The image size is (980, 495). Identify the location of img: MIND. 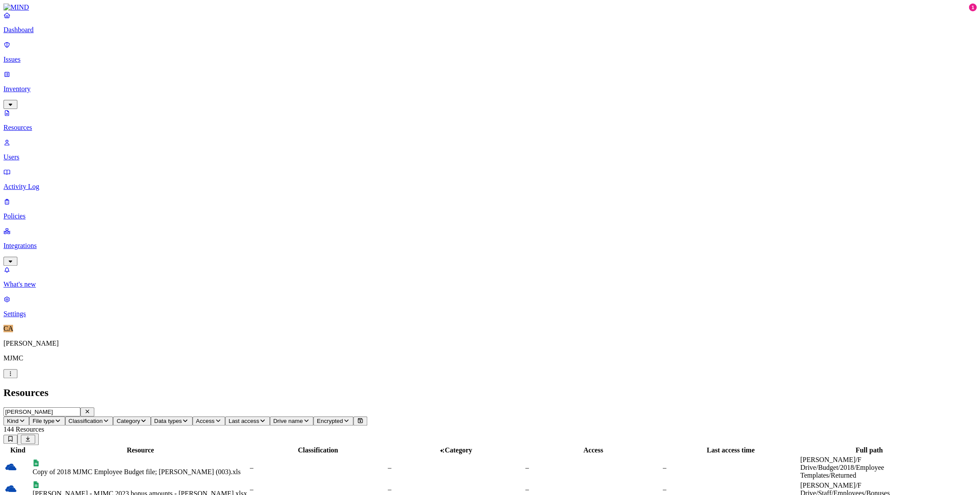
(16, 7).